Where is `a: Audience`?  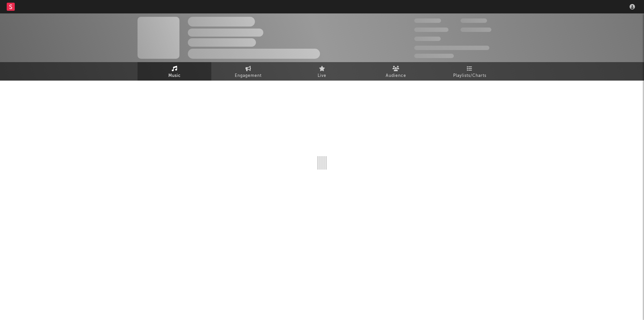 a: Audience is located at coordinates (396, 72).